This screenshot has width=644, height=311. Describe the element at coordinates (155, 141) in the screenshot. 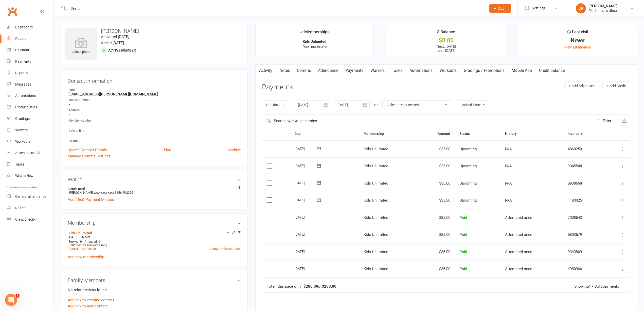

I see `div: Location` at that location.